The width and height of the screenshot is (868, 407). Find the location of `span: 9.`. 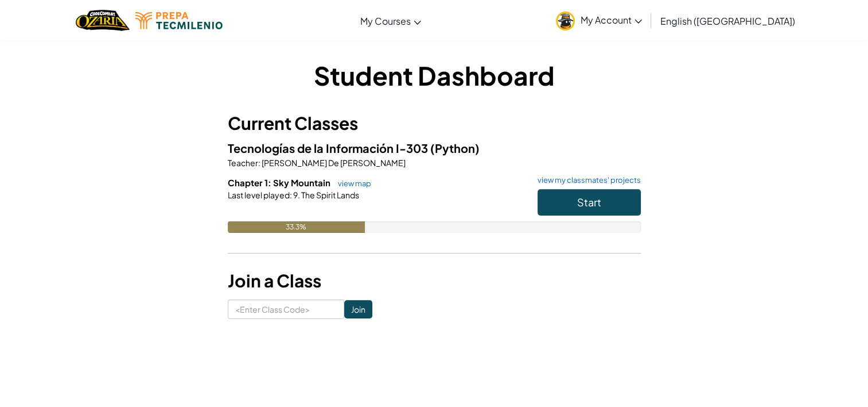

span: 9. is located at coordinates (296, 195).